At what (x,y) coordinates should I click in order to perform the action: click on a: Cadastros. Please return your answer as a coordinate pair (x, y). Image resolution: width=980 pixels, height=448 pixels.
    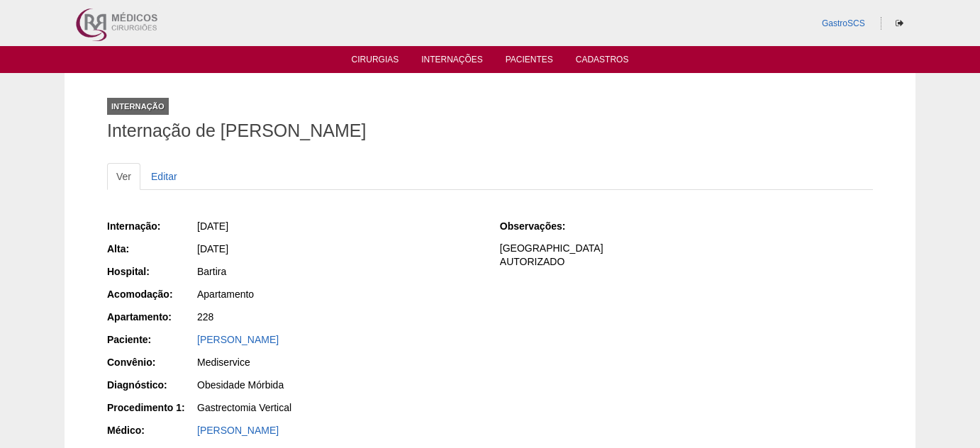
    Looking at the image, I should click on (602, 62).